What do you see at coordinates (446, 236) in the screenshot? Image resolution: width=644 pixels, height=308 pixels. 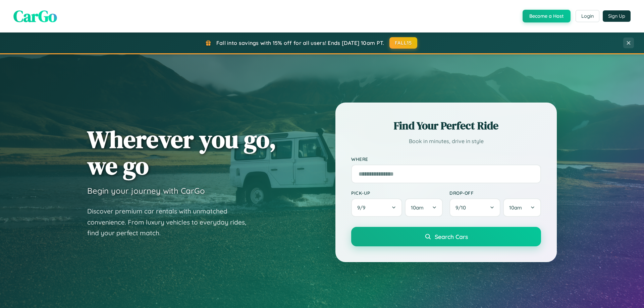 I see `button: Search Cars` at bounding box center [446, 236].